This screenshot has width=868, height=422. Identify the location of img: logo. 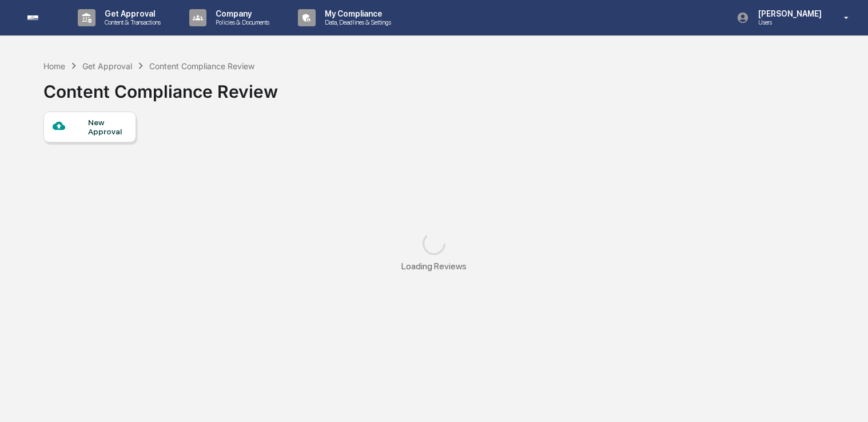
(41, 18).